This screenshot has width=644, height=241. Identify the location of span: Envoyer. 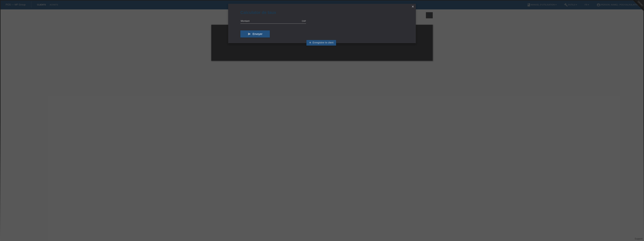
(258, 34).